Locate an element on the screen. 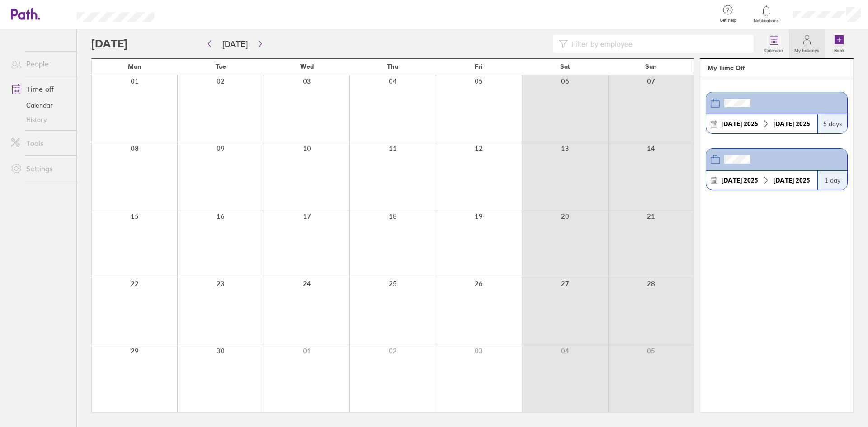  a: People is located at coordinates (40, 64).